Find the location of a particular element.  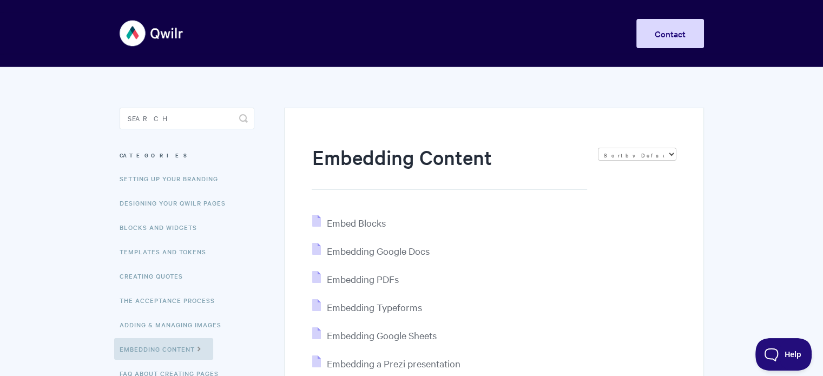

span: Embedding PDFs is located at coordinates (362, 279).